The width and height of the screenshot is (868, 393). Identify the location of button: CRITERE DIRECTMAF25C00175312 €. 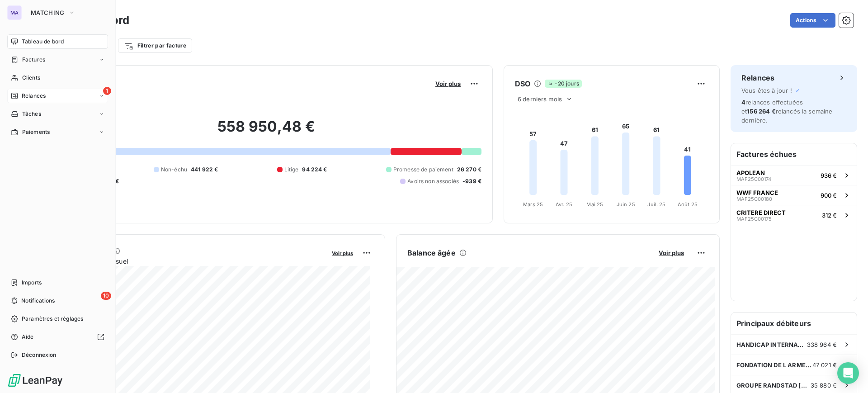
(794, 215).